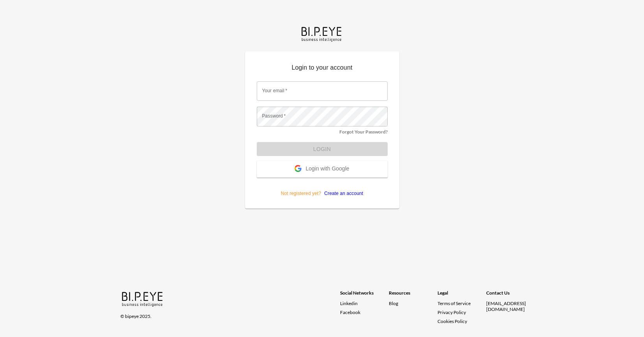 The image size is (644, 337). Describe the element at coordinates (460, 303) in the screenshot. I see `a: Terms of Service` at that location.